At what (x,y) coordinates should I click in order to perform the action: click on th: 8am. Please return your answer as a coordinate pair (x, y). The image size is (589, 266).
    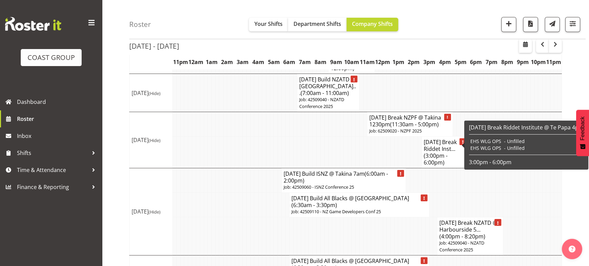
    Looking at the image, I should click on (320, 62).